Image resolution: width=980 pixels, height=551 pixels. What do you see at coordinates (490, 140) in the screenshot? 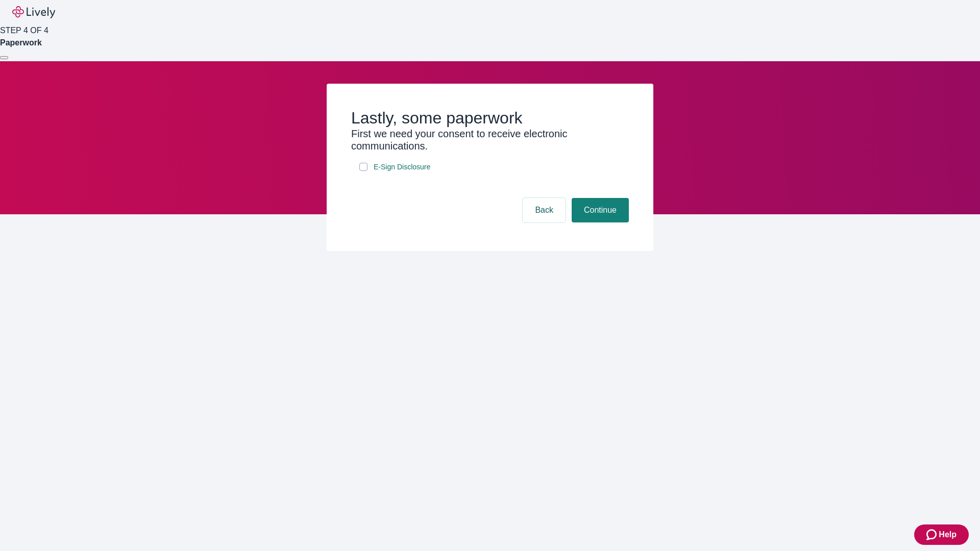
I see `h3: First we need your consent to receive electronic communications.` at bounding box center [490, 140].